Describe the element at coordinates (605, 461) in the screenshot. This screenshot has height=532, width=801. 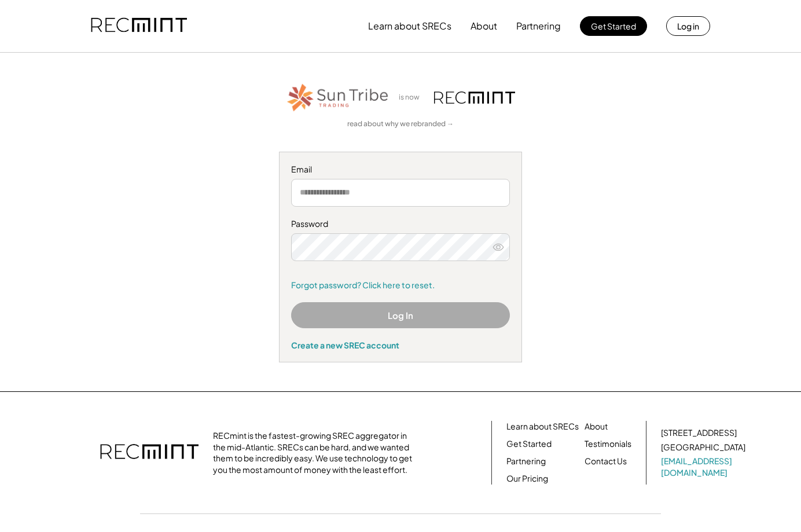
I see `a: Contact Us` at that location.